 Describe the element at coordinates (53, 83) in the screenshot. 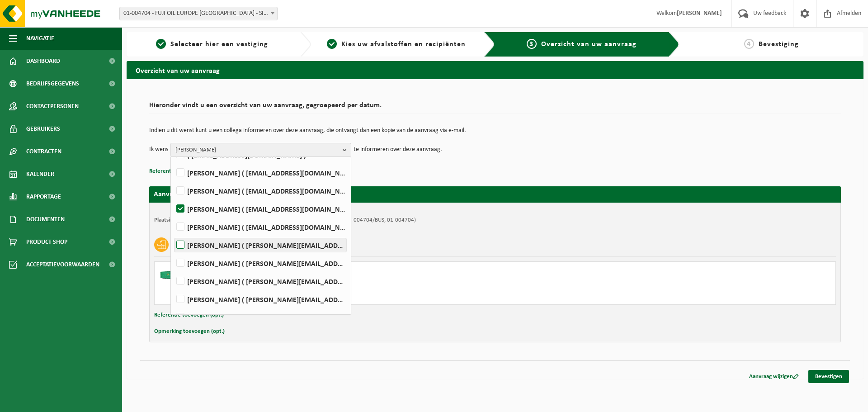

I see `span: Bedrijfsgegevens` at that location.